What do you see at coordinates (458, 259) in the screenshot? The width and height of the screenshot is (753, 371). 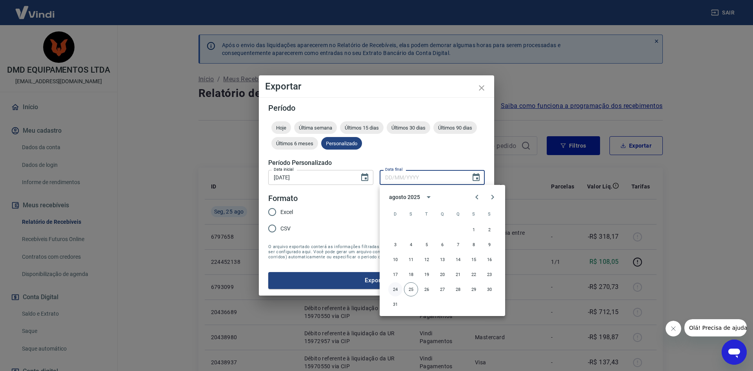 I see `button: 14` at bounding box center [458, 259].